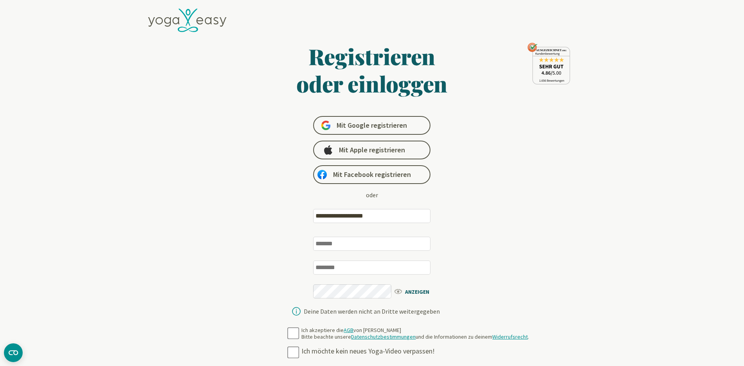 The height and width of the screenshot is (366, 744). I want to click on a: Mit Facebook registrieren, so click(372, 175).